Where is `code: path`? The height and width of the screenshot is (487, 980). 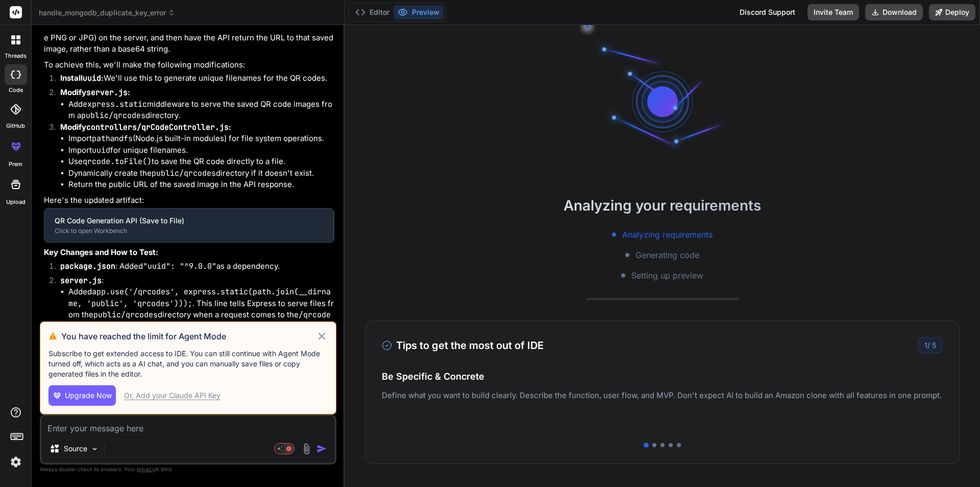 code: path is located at coordinates (101, 139).